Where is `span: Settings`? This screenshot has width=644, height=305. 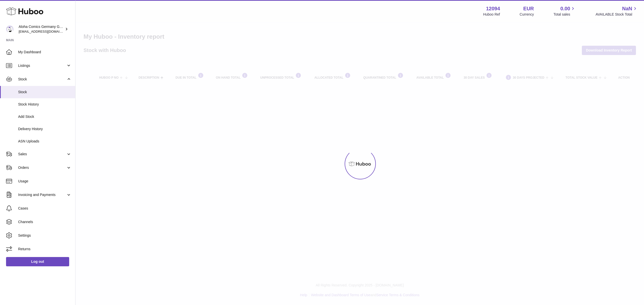
span: Settings is located at coordinates (45, 235).